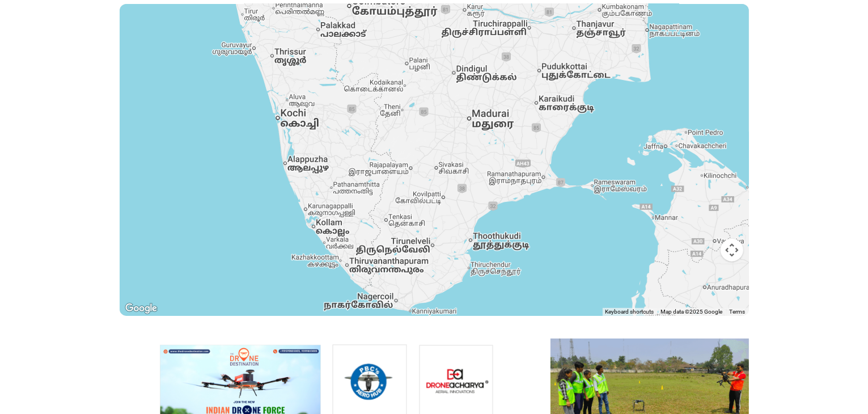 Image resolution: width=868 pixels, height=414 pixels. What do you see at coordinates (692, 311) in the screenshot?
I see `span: Map data ©2025 Google` at bounding box center [692, 311].